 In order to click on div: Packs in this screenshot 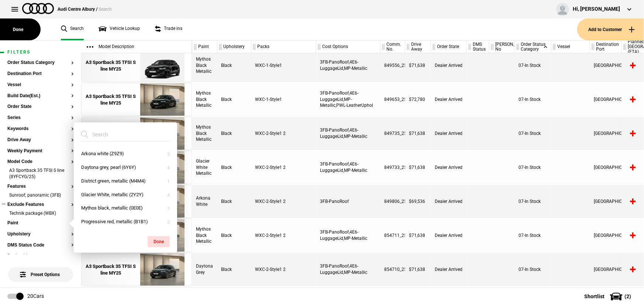, I will do `click(283, 47)`.